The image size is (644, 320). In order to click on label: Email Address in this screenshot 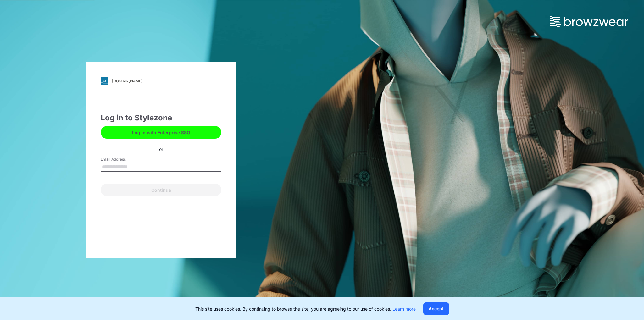, I will do `click(122, 159)`.